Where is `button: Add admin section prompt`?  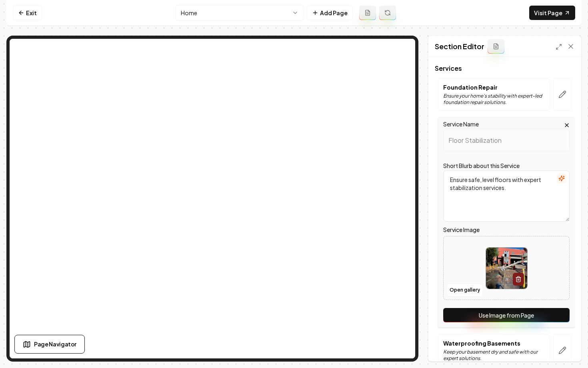 button: Add admin section prompt is located at coordinates (496, 47).